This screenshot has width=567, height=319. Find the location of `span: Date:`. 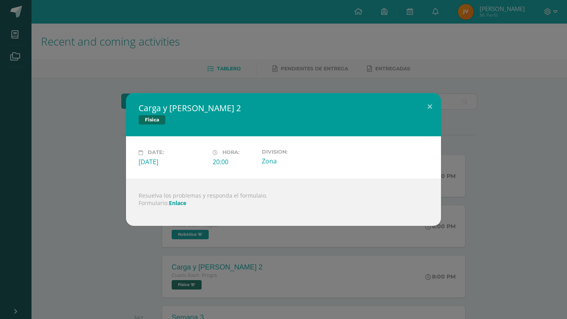

span: Date: is located at coordinates (155, 153).